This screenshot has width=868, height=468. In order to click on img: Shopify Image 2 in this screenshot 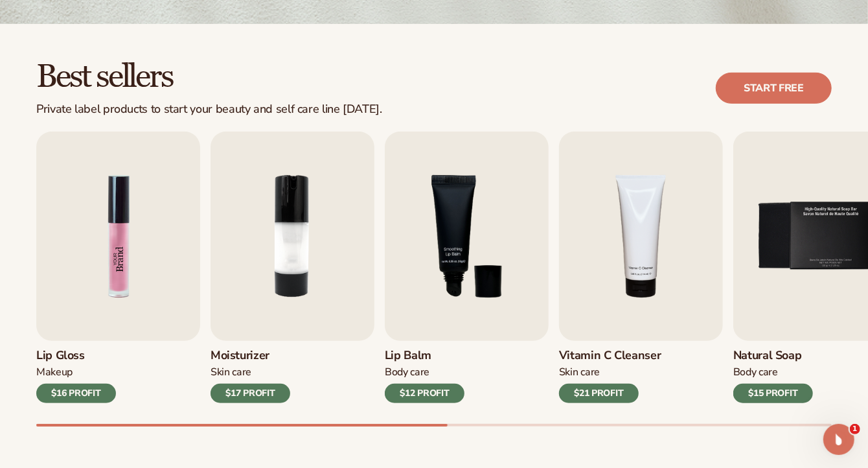, I will do `click(118, 236)`.